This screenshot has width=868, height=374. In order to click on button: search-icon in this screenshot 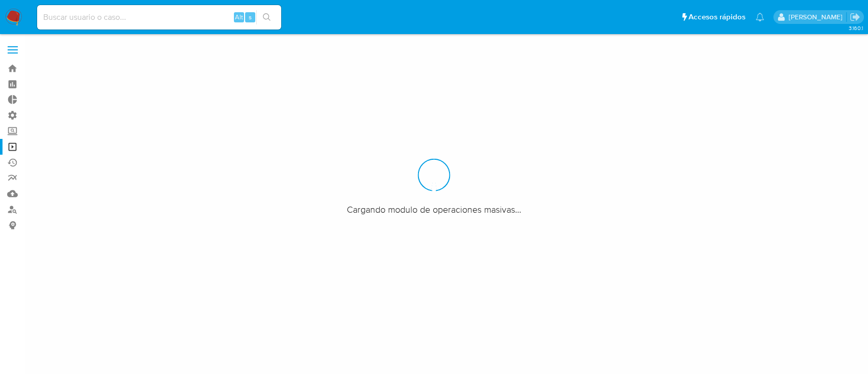, I will do `click(266, 17)`.